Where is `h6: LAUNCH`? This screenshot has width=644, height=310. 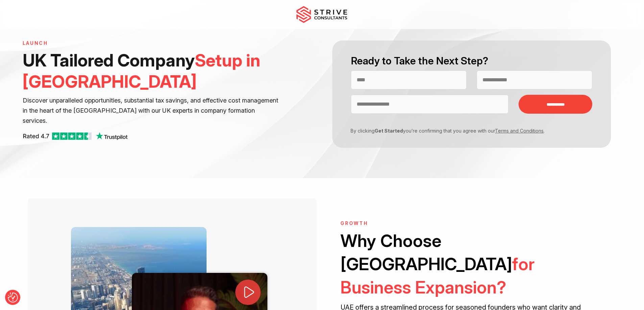 h6: LAUNCH is located at coordinates (151, 43).